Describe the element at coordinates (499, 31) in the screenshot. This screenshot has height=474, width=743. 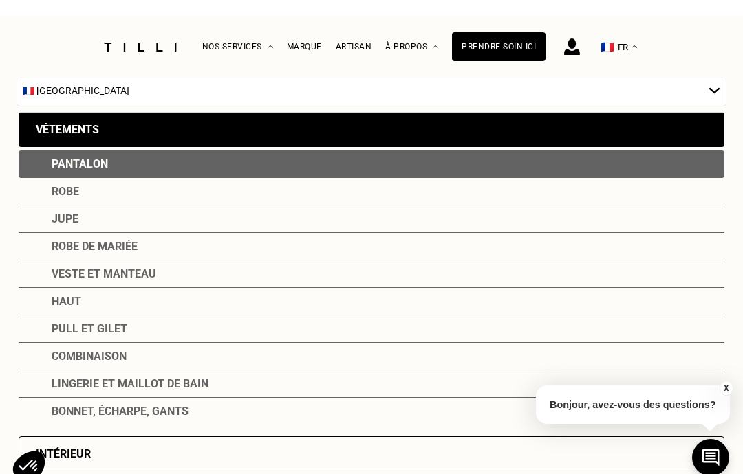
I see `div: Prendre soin ici` at that location.